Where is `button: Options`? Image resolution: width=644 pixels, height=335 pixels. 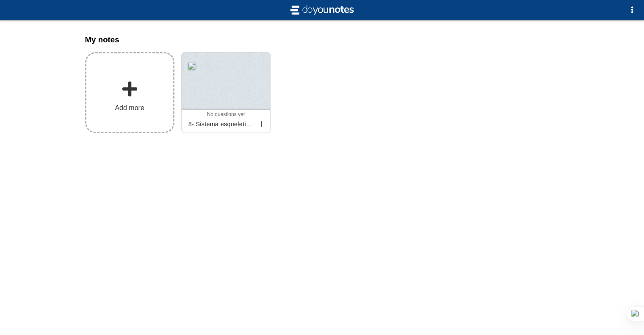
button: Options is located at coordinates (633, 10).